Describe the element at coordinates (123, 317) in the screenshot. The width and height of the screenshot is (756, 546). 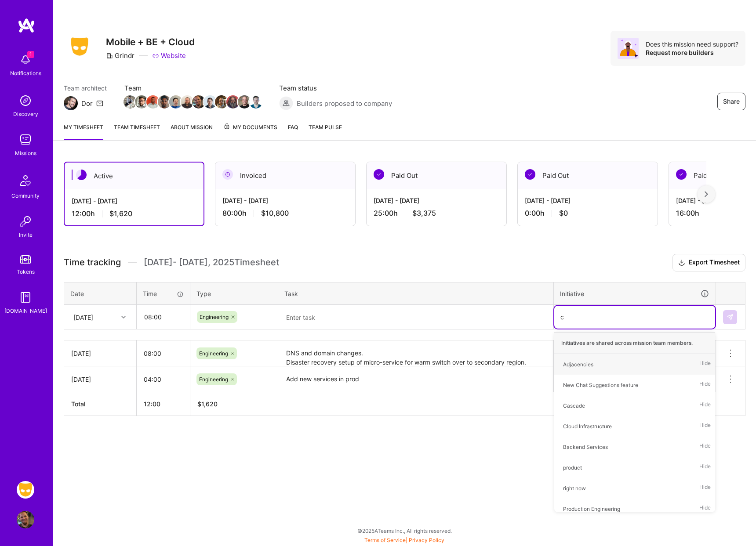
I see `i: icon Chevron` at that location.